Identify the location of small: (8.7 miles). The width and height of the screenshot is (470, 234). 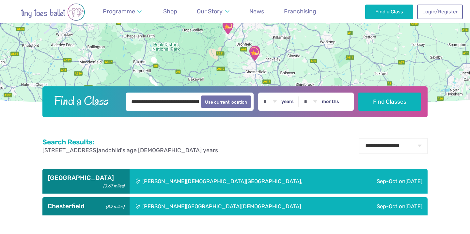
(114, 206).